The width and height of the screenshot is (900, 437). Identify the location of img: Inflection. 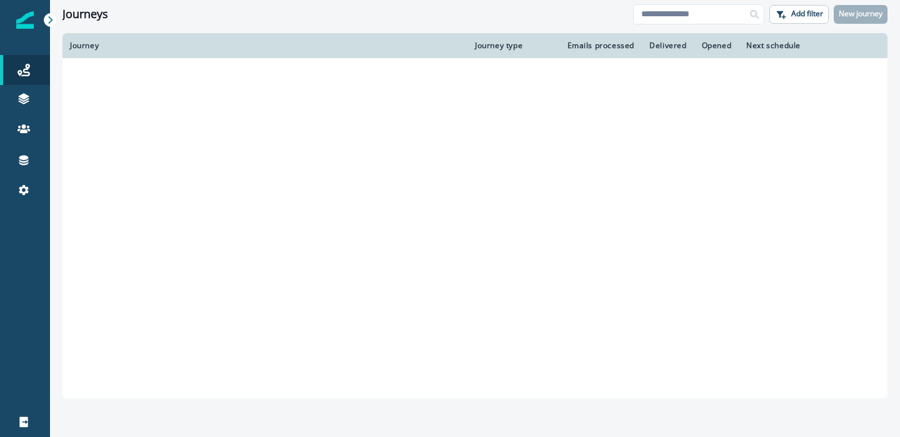
(25, 20).